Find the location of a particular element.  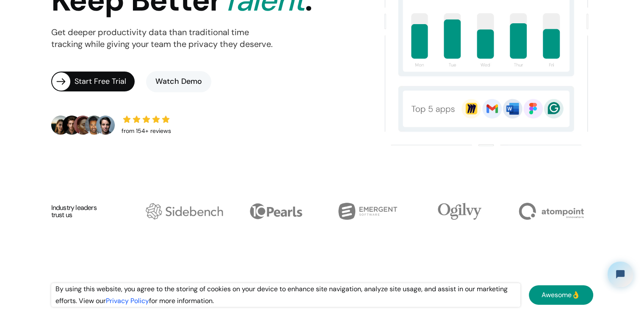

div: Start Free Trial is located at coordinates (105, 81).